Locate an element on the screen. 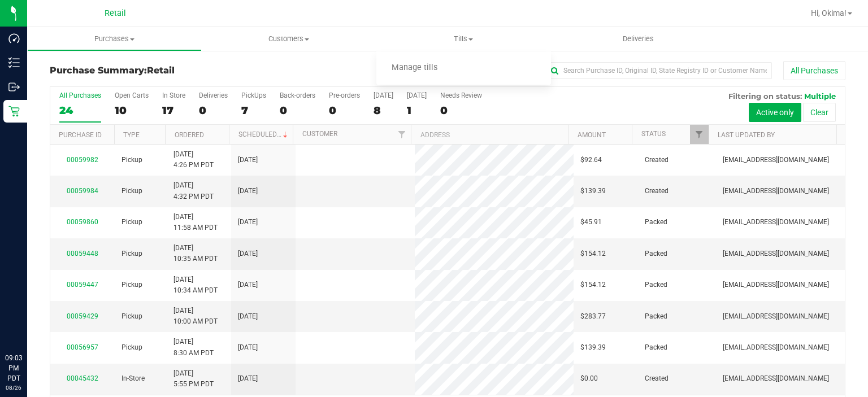 The height and width of the screenshot is (397, 868). h3: Purchase Summary: is located at coordinates (182, 70).